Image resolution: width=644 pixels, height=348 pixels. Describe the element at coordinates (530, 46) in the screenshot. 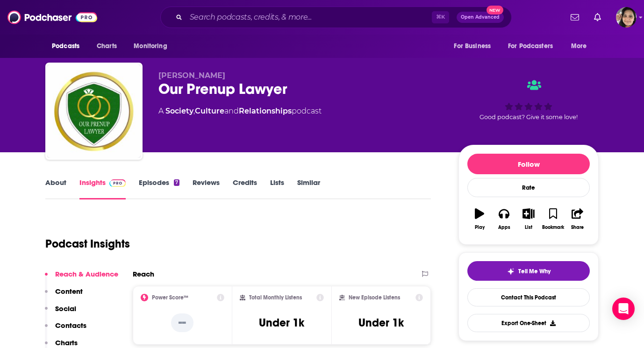

I see `span: For Podcasters` at that location.